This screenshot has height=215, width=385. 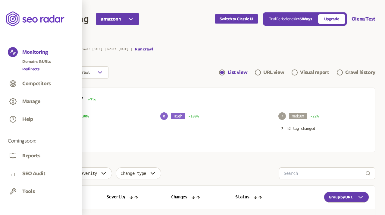 I want to click on div: Crawl history, so click(x=361, y=72).